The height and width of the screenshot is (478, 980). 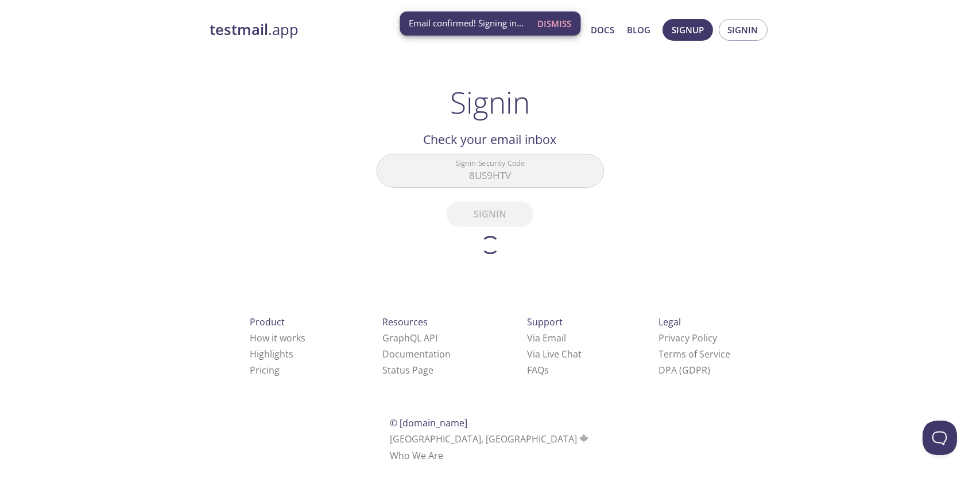 What do you see at coordinates (688, 30) in the screenshot?
I see `span: Signup` at bounding box center [688, 30].